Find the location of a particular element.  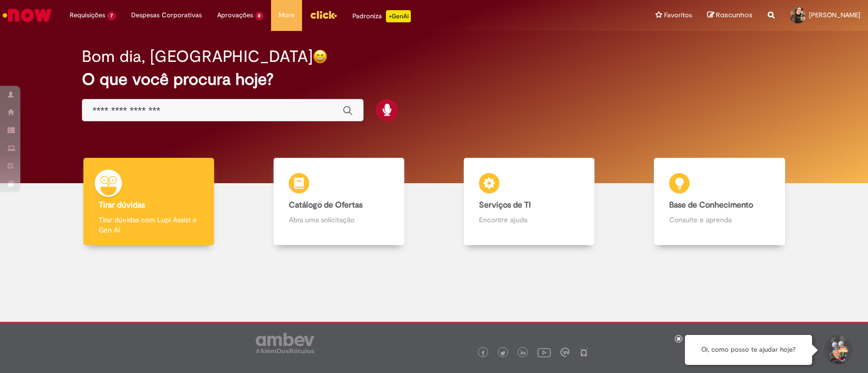

span: Despesas Corporativas is located at coordinates (166, 15).